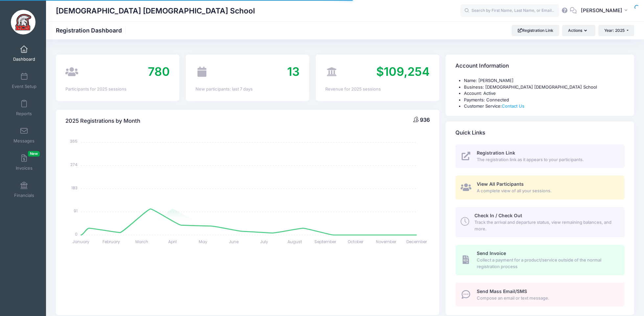  Describe the element at coordinates (491, 253) in the screenshot. I see `span: Send Invoice` at that location.